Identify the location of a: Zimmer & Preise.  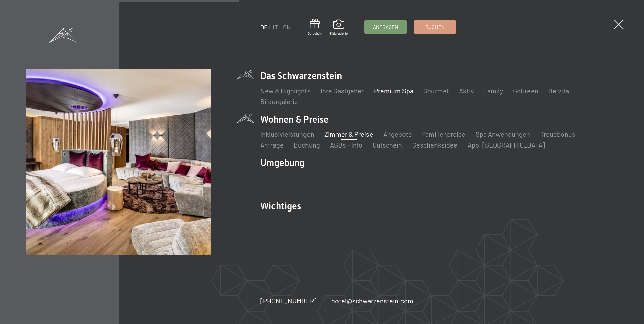
(349, 134).